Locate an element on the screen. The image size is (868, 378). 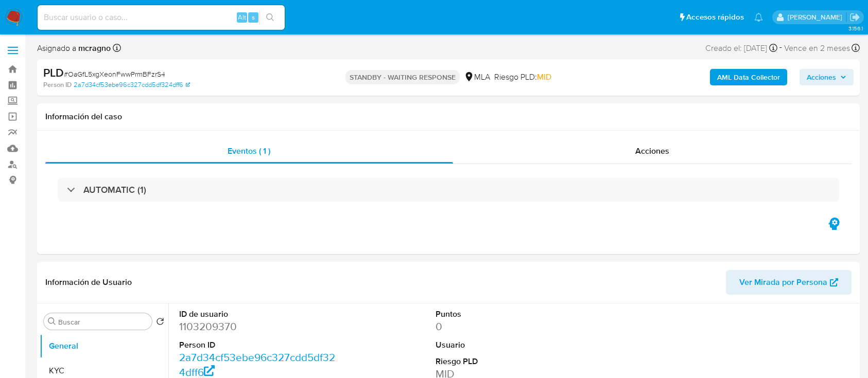
button: Acciones is located at coordinates (826, 77).